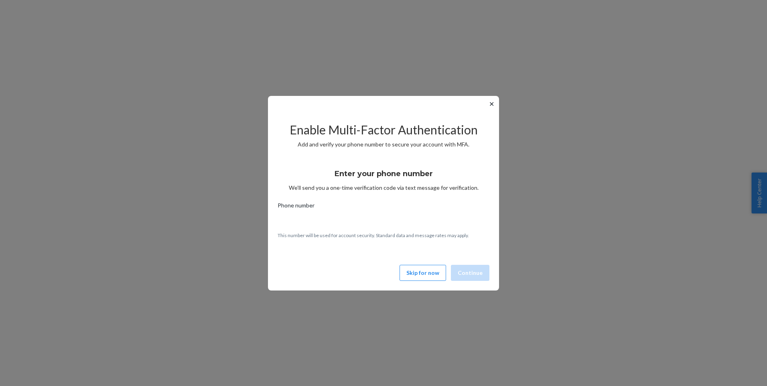  I want to click on h3: Enter your phone number, so click(383, 174).